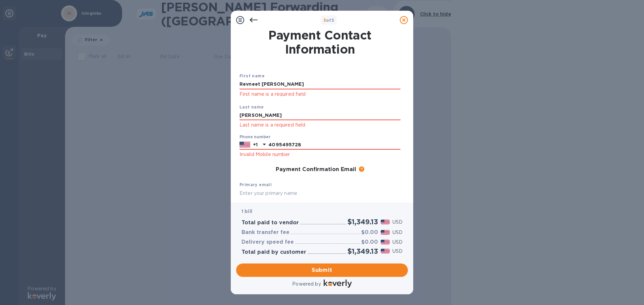 This screenshot has width=644, height=305. What do you see at coordinates (252, 107) in the screenshot?
I see `b: Last name` at bounding box center [252, 107].